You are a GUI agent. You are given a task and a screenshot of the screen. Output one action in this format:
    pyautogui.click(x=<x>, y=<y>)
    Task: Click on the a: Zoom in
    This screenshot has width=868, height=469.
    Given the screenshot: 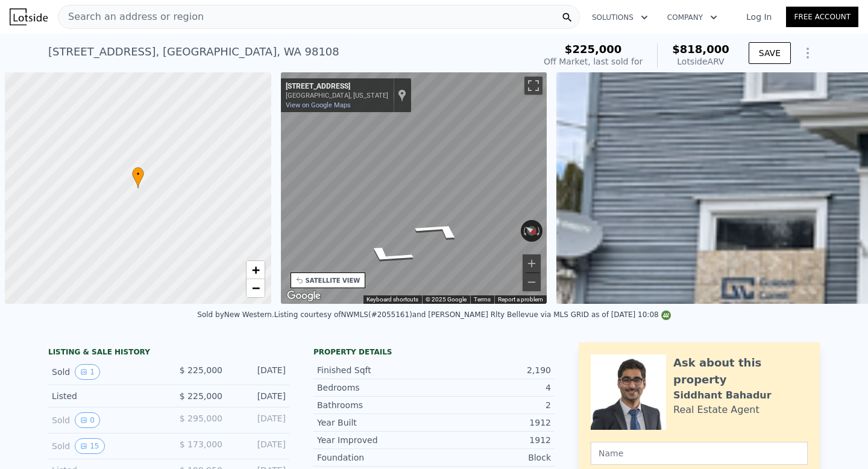 What is the action you would take?
    pyautogui.click(x=255, y=270)
    